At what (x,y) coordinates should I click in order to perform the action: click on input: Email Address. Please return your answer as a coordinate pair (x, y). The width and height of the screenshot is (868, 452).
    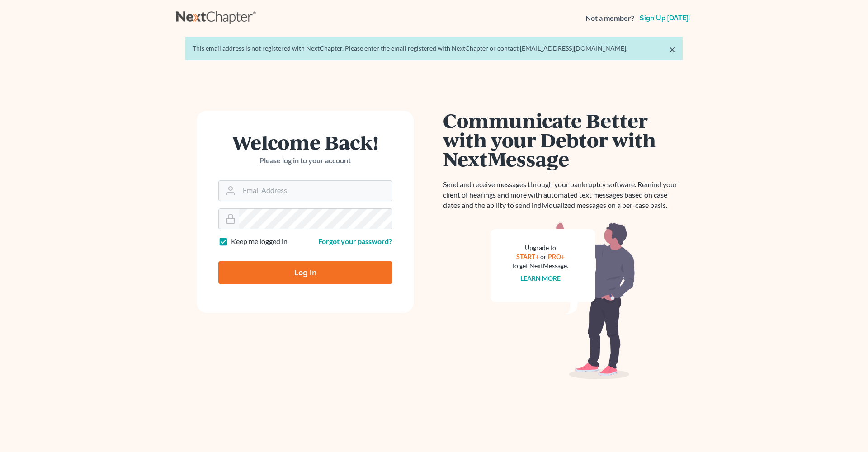
    Looking at the image, I should click on (315, 191).